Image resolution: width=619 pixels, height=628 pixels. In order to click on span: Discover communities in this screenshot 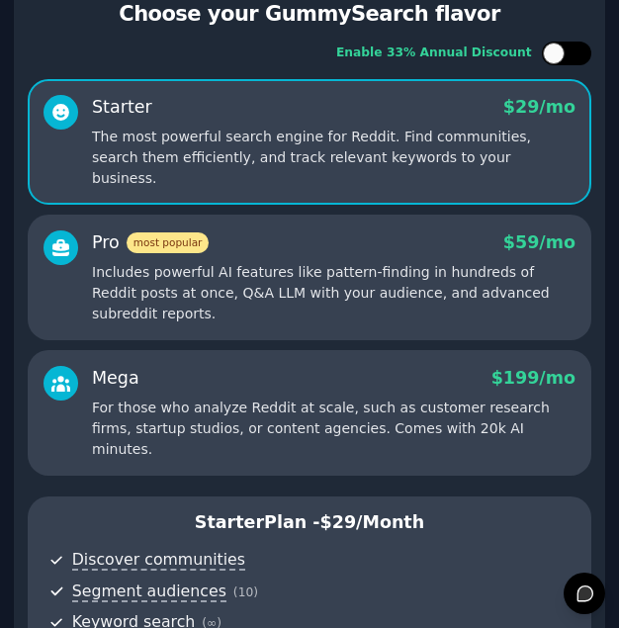, I will do `click(158, 560)`.